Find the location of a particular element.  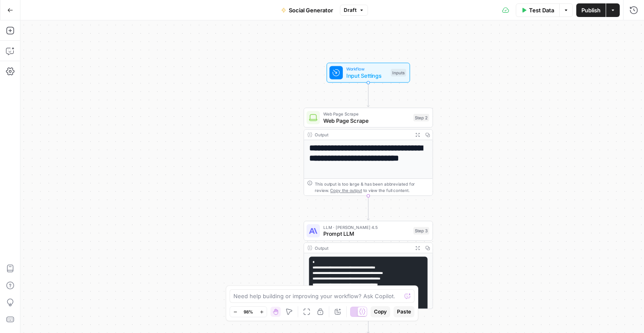

div: This output is too large & has been abbreviated for review. to view the full content. is located at coordinates (372, 187).